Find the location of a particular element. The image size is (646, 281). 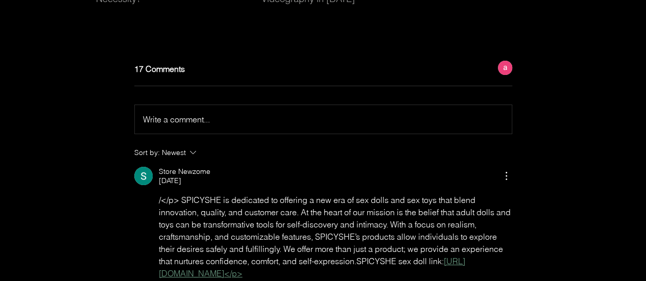

button: More Actions is located at coordinates (506, 176).